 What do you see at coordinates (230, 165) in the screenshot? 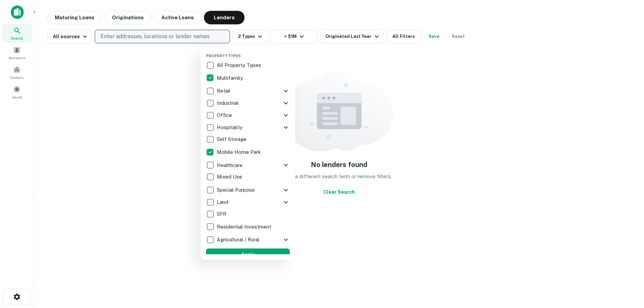
I see `p: Healthcare` at bounding box center [230, 165].